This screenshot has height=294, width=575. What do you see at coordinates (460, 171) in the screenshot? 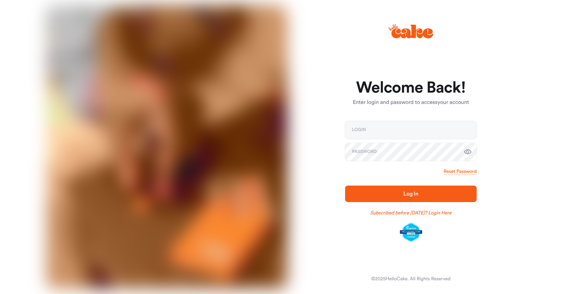
I see `a: Reset Password` at bounding box center [460, 171].